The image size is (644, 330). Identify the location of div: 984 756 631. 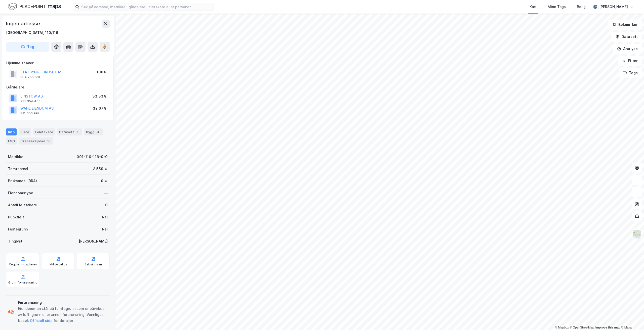
(30, 77).